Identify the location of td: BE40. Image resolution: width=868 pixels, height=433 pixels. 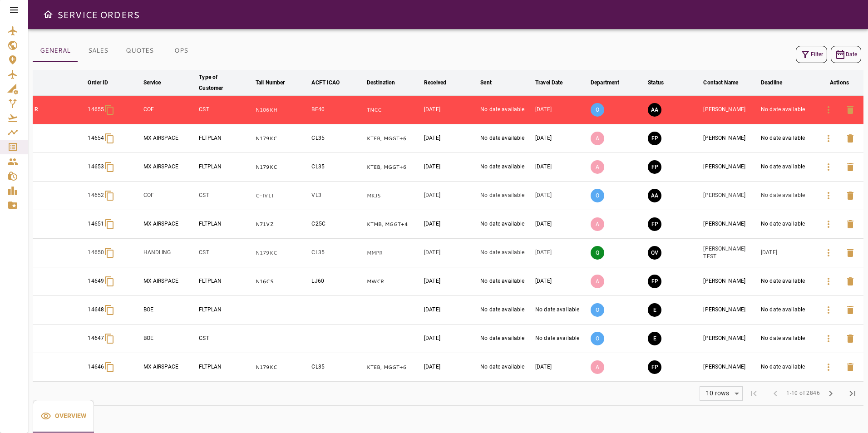
(337, 110).